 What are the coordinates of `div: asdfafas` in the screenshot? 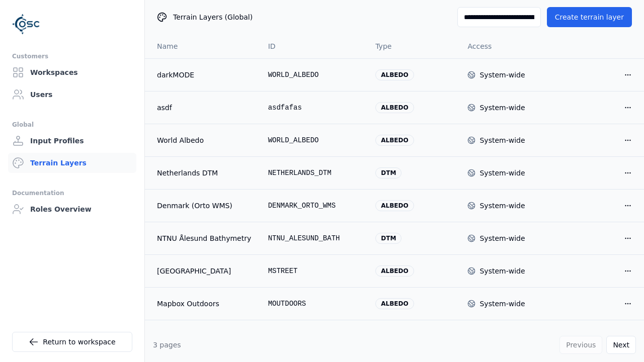 It's located at (314, 108).